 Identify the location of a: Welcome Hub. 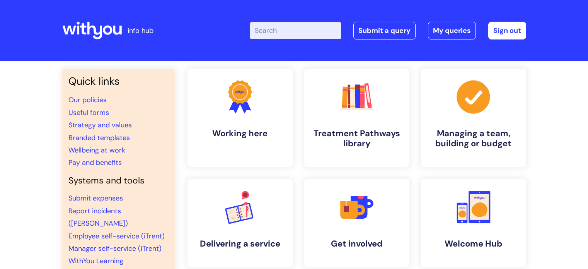
(474, 223).